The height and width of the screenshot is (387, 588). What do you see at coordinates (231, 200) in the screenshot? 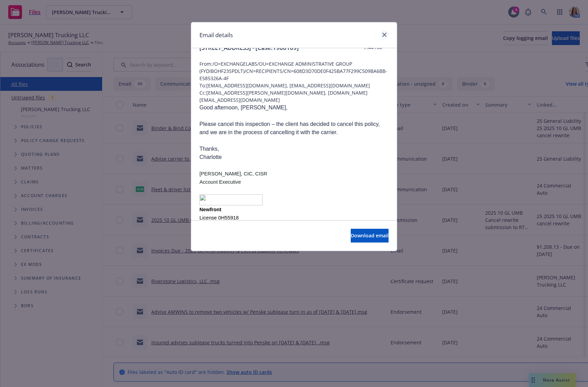
I see `img: image001.png@01DC2EC1.C77EE420` at bounding box center [231, 200].